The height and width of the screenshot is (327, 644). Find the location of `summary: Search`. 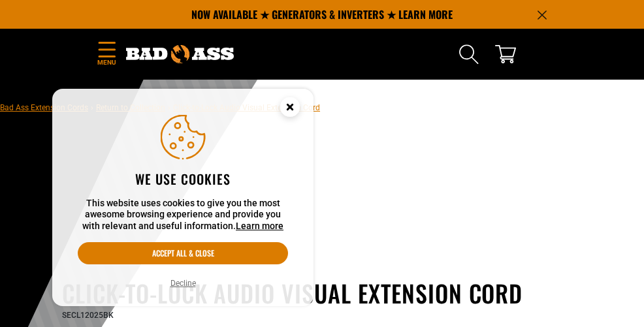

summary: Search is located at coordinates (469, 54).